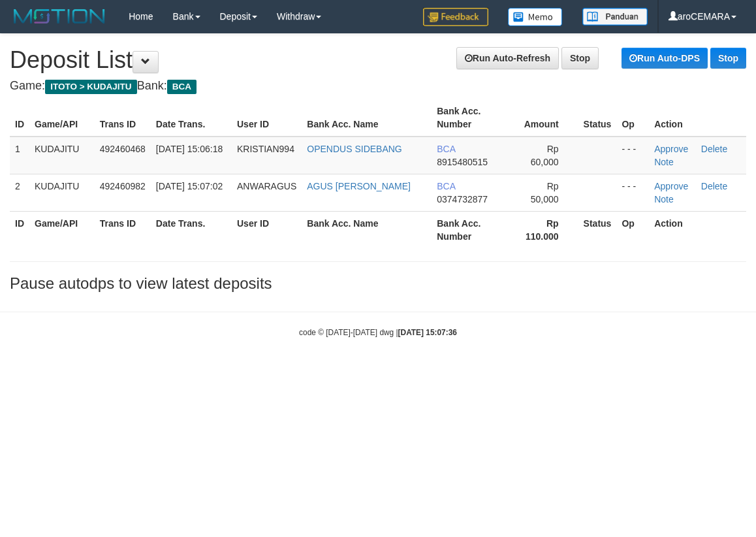 The height and width of the screenshot is (537, 756). I want to click on span: 8915480515, so click(463, 162).